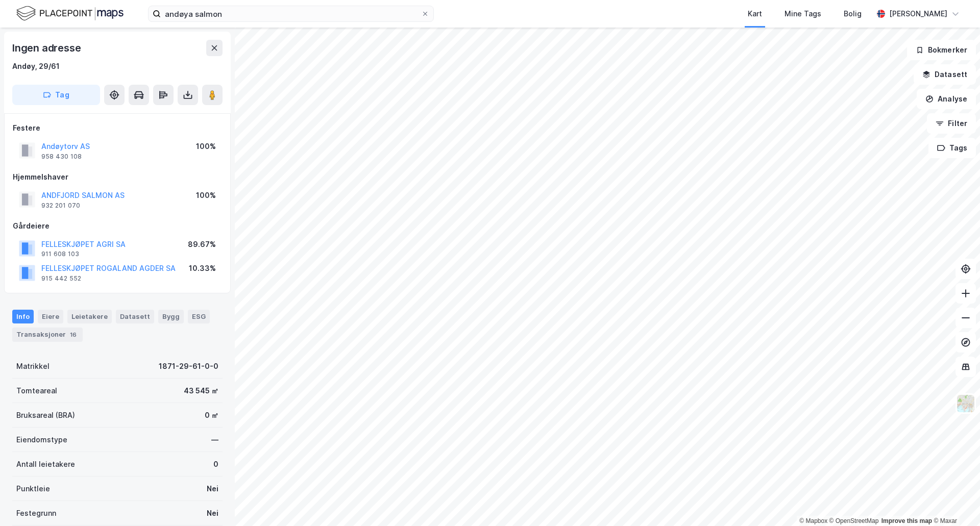  Describe the element at coordinates (70, 14) in the screenshot. I see `img: logo.f888ab2527a4732fd821a326f86c7f29.svg` at that location.